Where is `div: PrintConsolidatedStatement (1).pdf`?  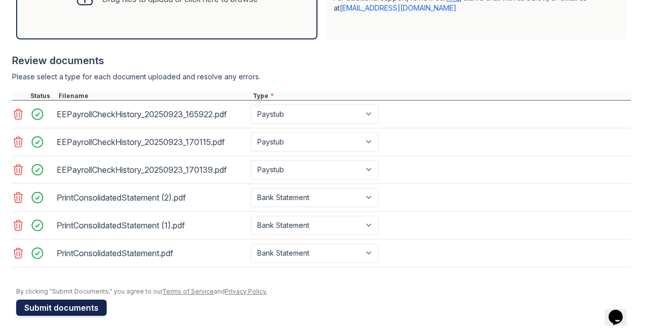 div: PrintConsolidatedStatement (1).pdf is located at coordinates (152, 225).